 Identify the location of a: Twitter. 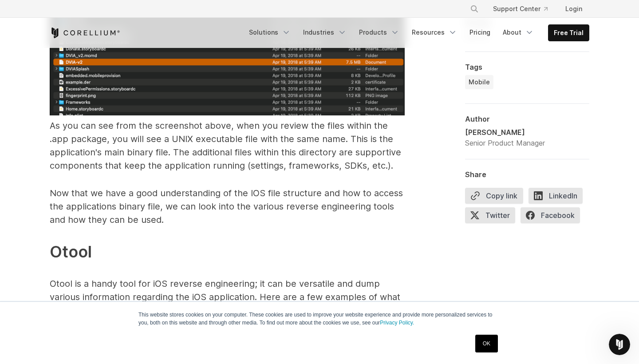
(493, 217).